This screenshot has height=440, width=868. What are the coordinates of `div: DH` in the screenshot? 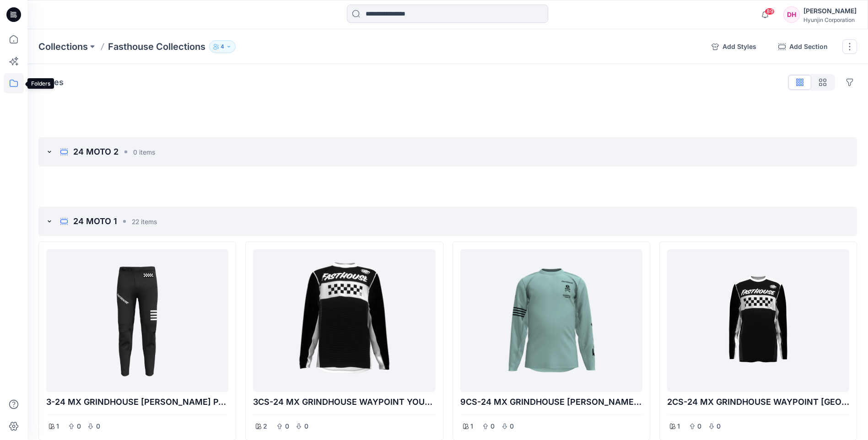 It's located at (792, 14).